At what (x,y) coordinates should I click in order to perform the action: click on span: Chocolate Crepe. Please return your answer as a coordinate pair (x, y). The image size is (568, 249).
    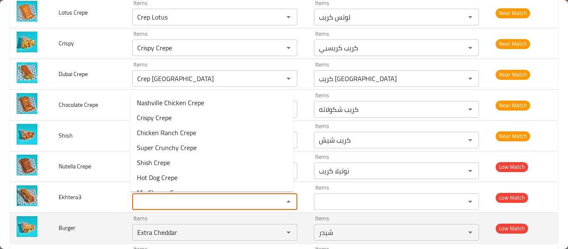
    Looking at the image, I should click on (78, 105).